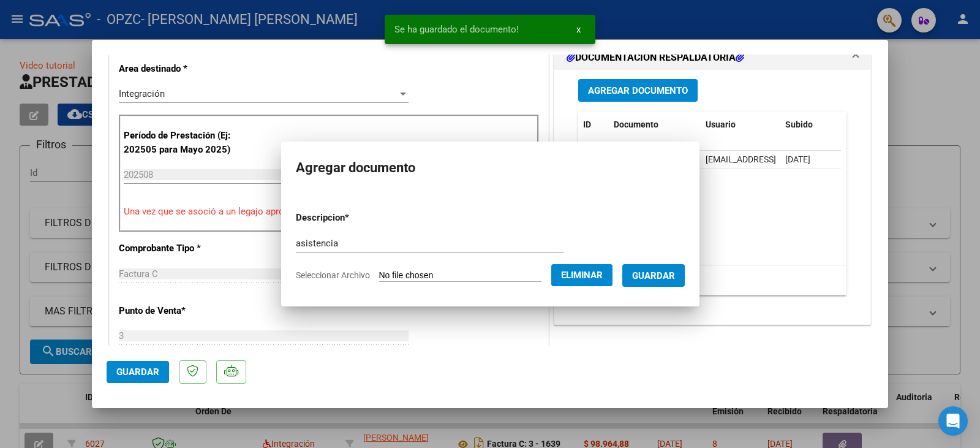  Describe the element at coordinates (578, 29) in the screenshot. I see `span: x` at that location.